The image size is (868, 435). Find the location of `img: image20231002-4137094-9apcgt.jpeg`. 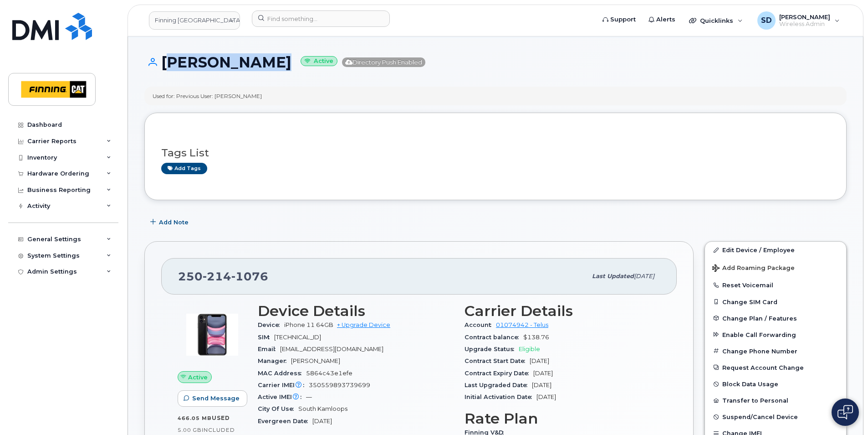

img: image20231002-4137094-9apcgt.jpeg is located at coordinates (212, 335).